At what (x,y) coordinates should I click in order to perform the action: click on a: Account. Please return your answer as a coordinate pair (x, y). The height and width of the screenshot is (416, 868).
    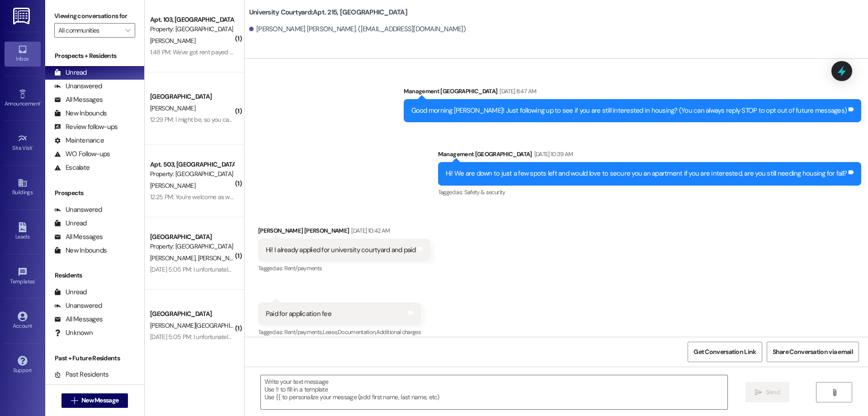
    Looking at the image, I should click on (23, 321).